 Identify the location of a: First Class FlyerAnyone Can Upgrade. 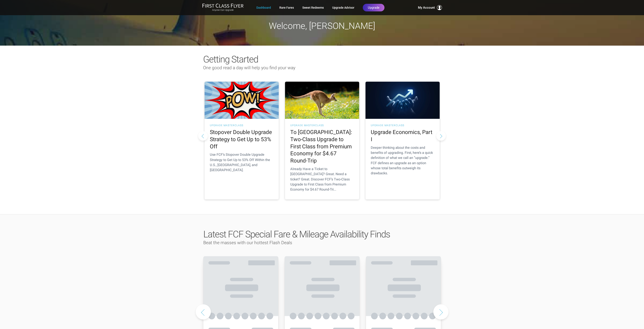
(223, 8).